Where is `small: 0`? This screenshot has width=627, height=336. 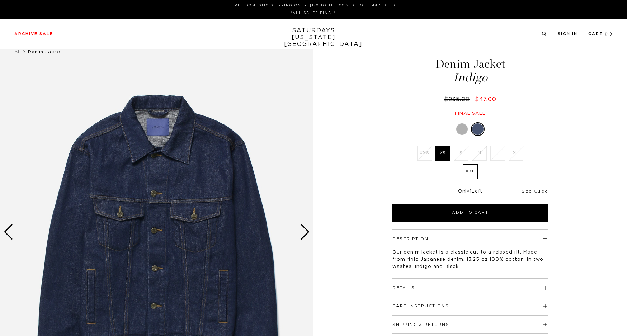 small: 0 is located at coordinates (609, 34).